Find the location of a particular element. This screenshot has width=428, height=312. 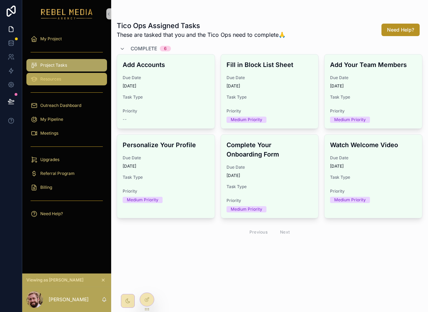

h4: Watch Welcome Video is located at coordinates (373, 145).